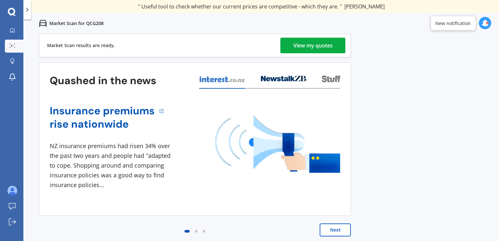 The height and width of the screenshot is (241, 499). Describe the element at coordinates (43, 23) in the screenshot. I see `img: car.f15378c7a67c060ca3f3.svg` at that location.